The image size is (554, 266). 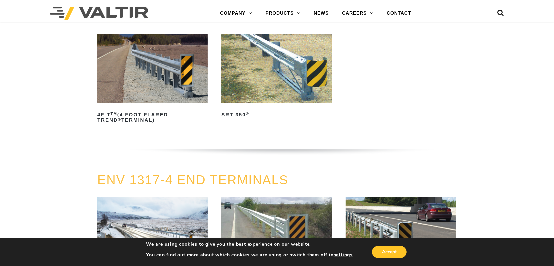 I want to click on h2: 4F-T (4 Foot Flared TREND Terminal), so click(x=152, y=117).